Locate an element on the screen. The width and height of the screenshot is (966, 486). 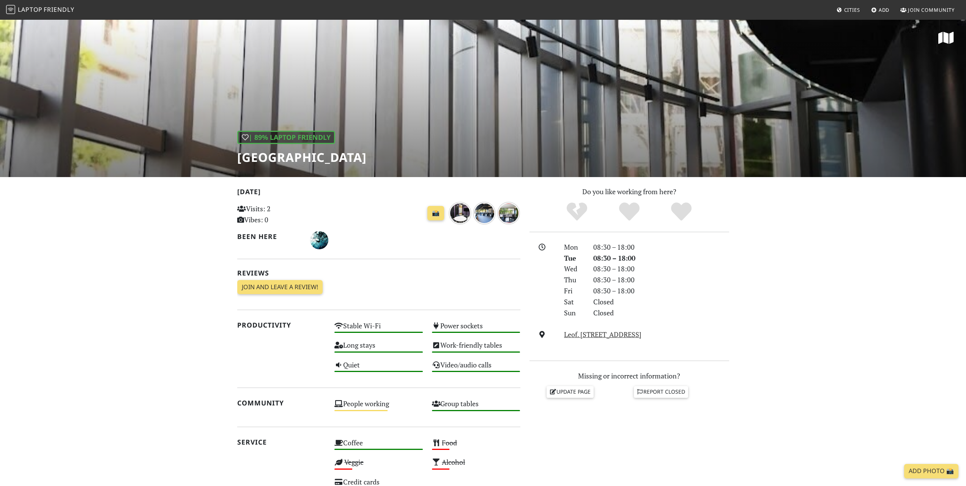
img: LaptopFriendly is located at coordinates (11, 9).